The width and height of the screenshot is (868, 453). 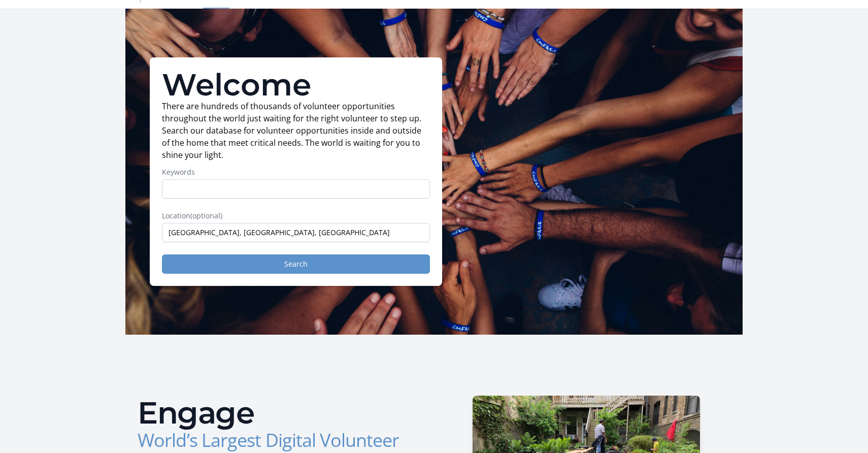 What do you see at coordinates (296, 85) in the screenshot?
I see `h1: Welcome` at bounding box center [296, 85].